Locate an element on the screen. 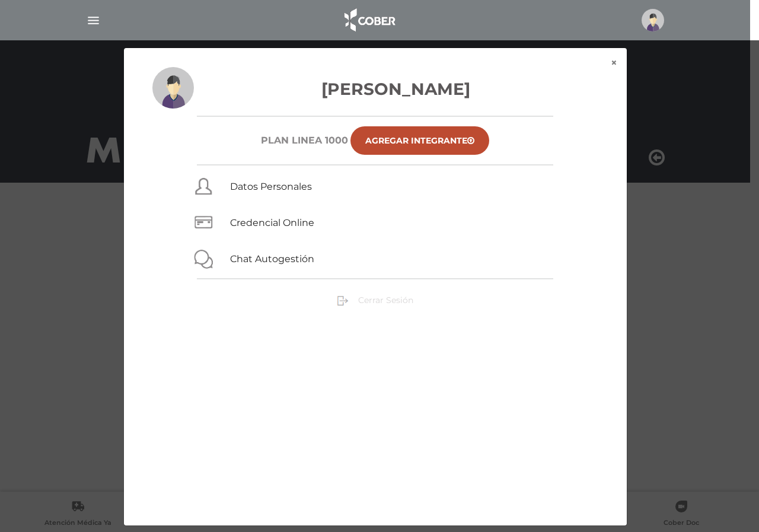 Image resolution: width=759 pixels, height=532 pixels. a: Credencial Online is located at coordinates (272, 223).